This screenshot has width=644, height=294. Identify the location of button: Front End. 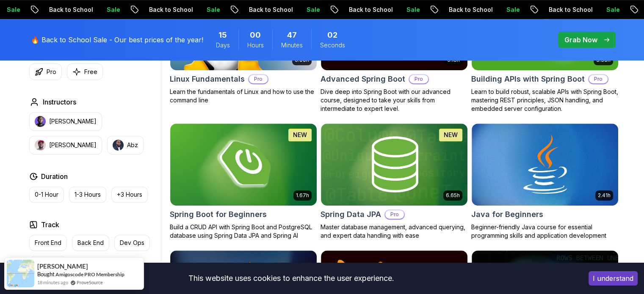
(48, 243).